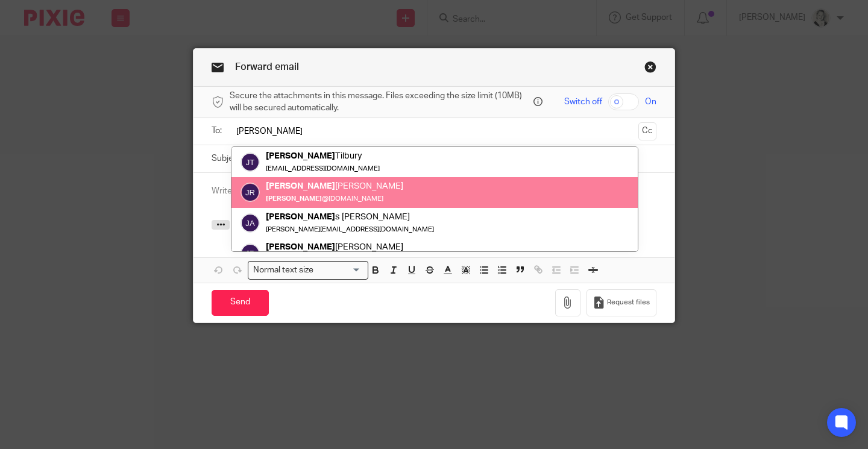 This screenshot has height=449, width=868. What do you see at coordinates (284, 270) in the screenshot?
I see `span: Normal text size` at bounding box center [284, 270].